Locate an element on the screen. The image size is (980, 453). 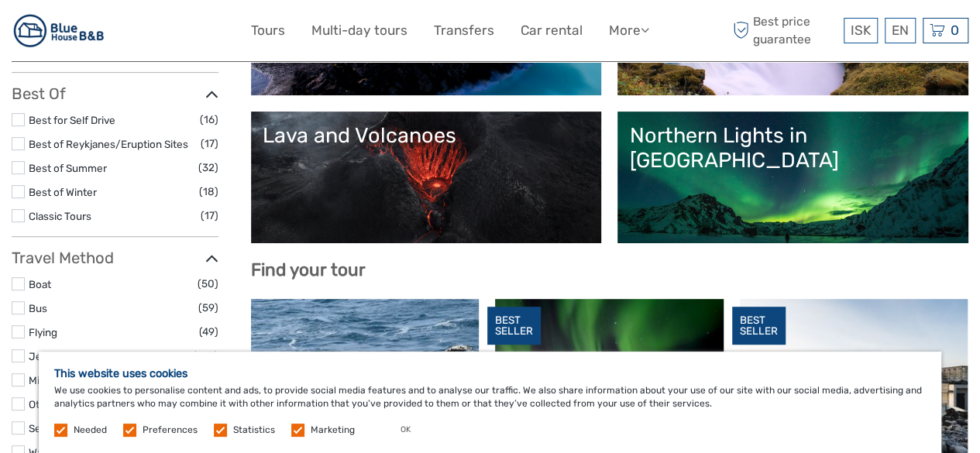
span: (50) is located at coordinates (208, 283).